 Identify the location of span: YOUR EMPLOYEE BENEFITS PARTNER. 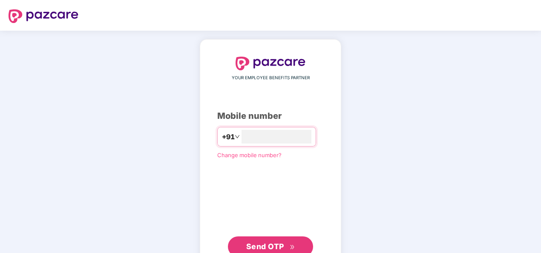
(270, 78).